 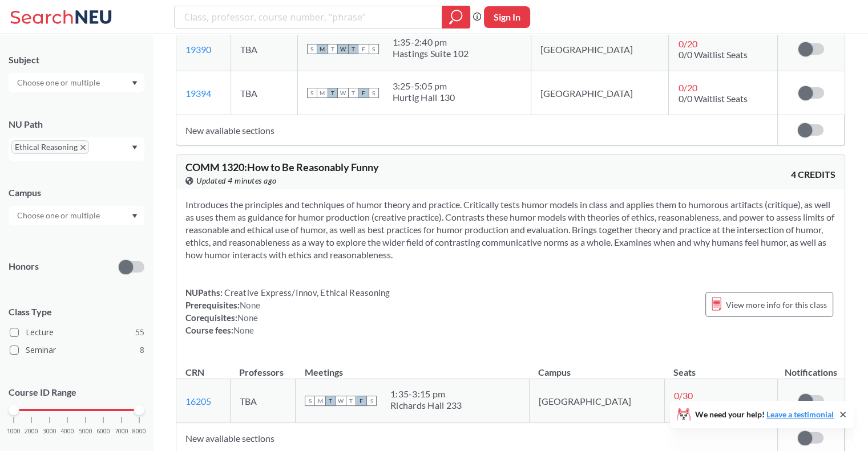 I want to click on svg: X to remove pill, so click(x=83, y=147).